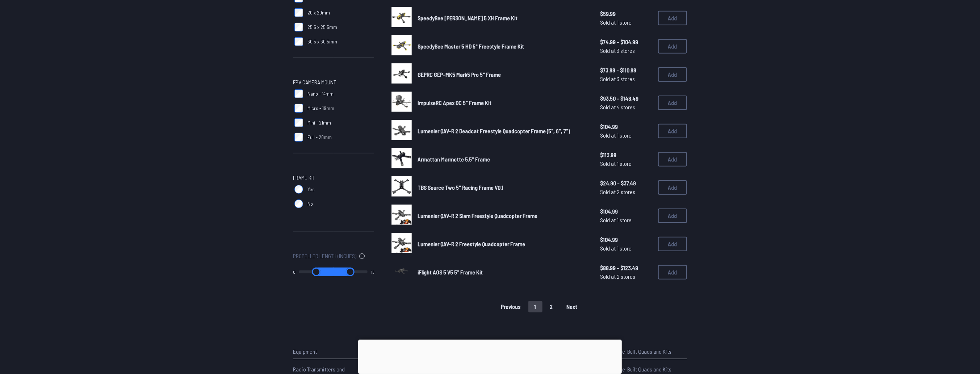 Image resolution: width=980 pixels, height=374 pixels. I want to click on span: Mini - 21mm, so click(319, 123).